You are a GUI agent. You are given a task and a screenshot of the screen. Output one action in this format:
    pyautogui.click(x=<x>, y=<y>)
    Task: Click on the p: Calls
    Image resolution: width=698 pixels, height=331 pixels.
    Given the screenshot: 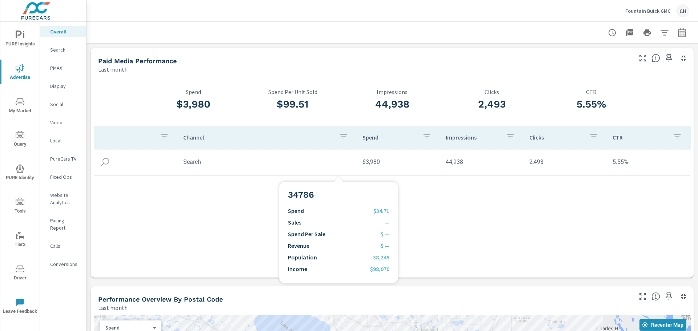 What is the action you would take?
    pyautogui.click(x=65, y=246)
    